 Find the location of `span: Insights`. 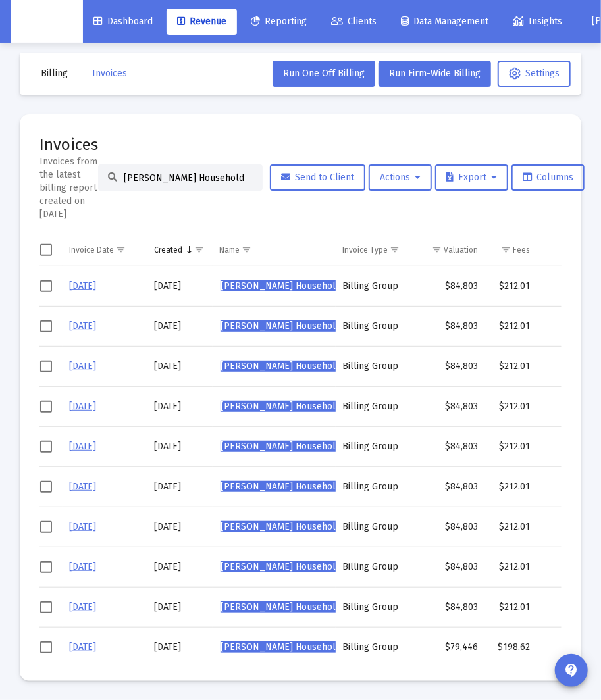

span: Insights is located at coordinates (537, 21).